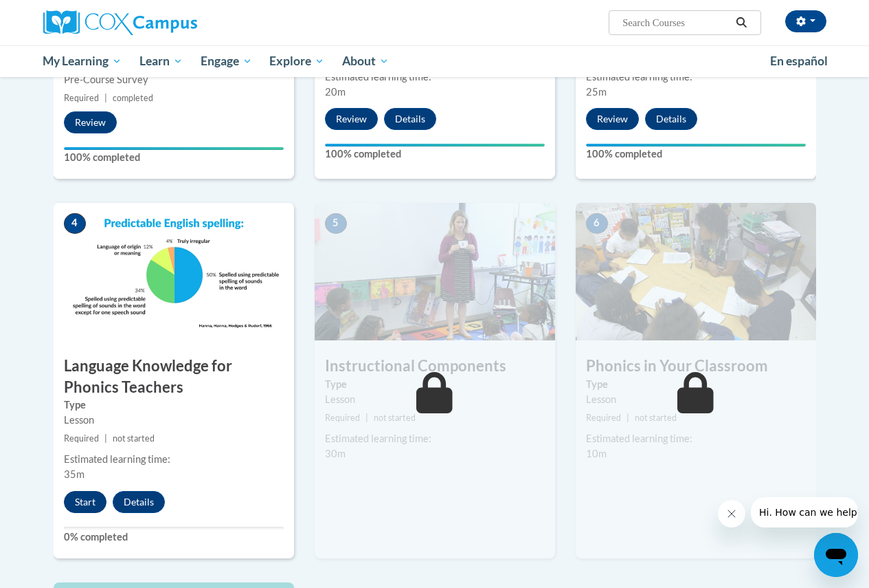 The image size is (869, 588). Describe the element at coordinates (435, 366) in the screenshot. I see `h3: Instructional Components` at that location.